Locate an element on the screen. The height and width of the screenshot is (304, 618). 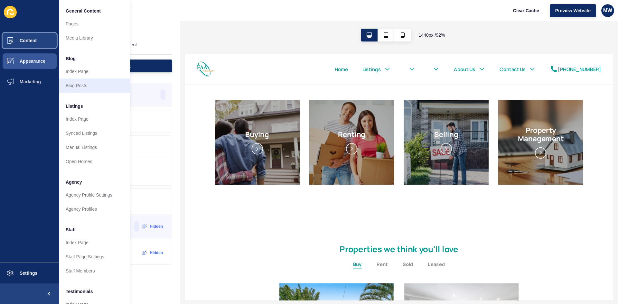
button: Leased is located at coordinates (272, 228).